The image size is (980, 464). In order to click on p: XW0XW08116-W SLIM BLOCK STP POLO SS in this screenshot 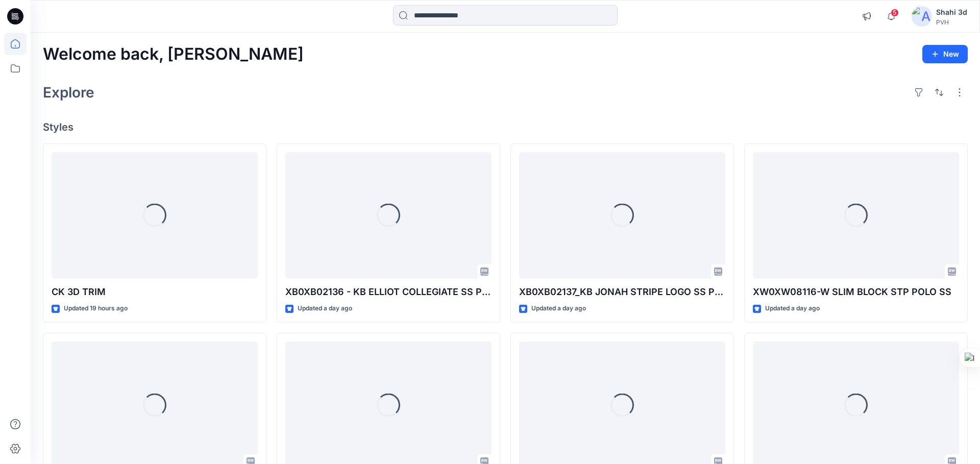, I will do `click(856, 292)`.